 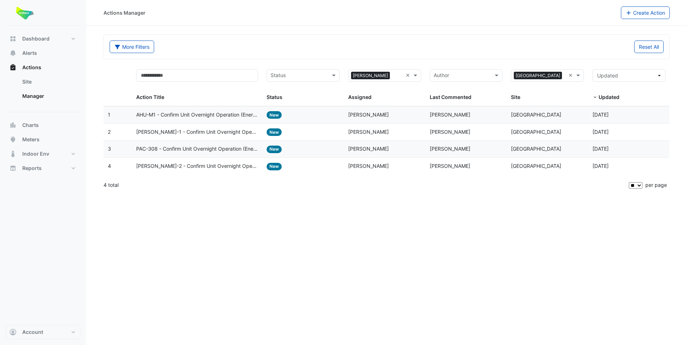 What do you see at coordinates (43, 125) in the screenshot?
I see `button: Charts` at bounding box center [43, 125].